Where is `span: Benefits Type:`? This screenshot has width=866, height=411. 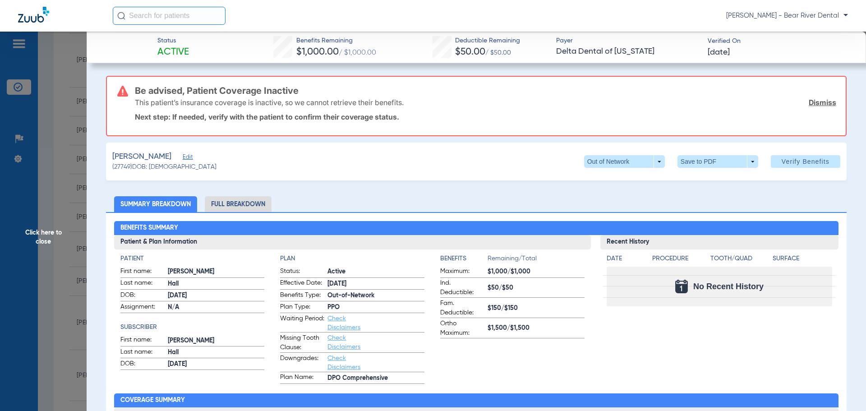 span: Benefits Type: is located at coordinates (302, 296).